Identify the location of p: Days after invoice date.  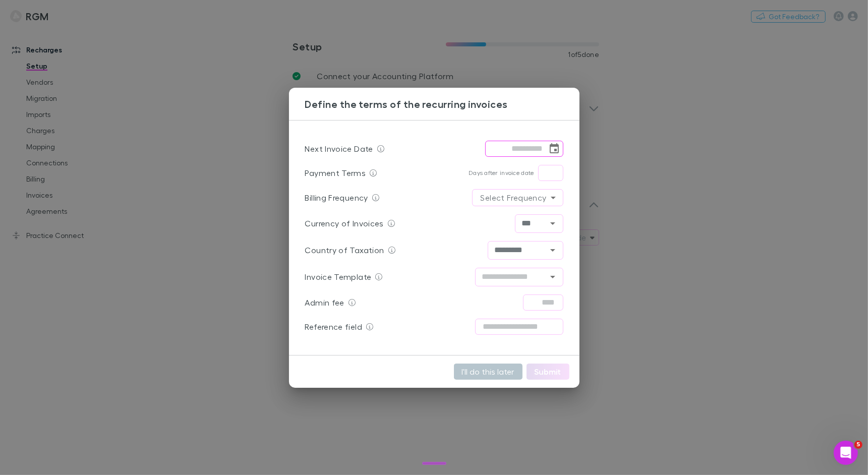
(501, 173).